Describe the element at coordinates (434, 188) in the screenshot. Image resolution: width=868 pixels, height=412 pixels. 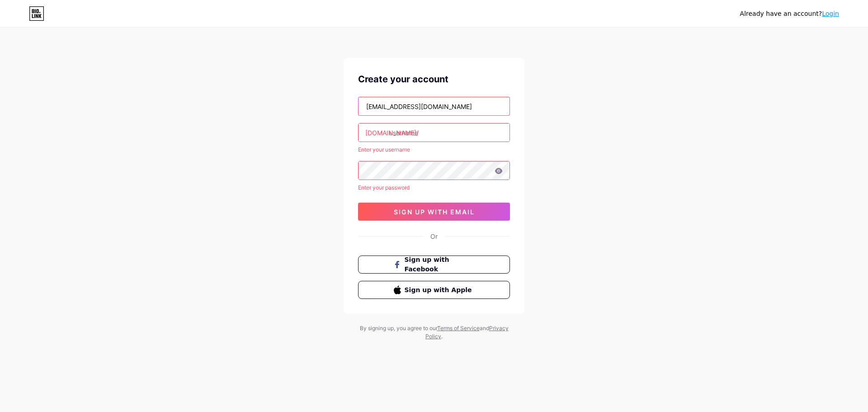
I see `div: Enter your password` at that location.